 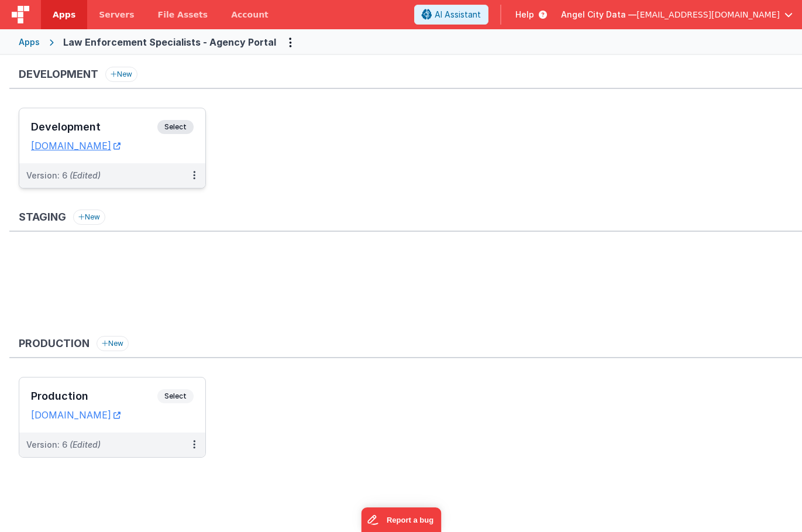 What do you see at coordinates (29, 42) in the screenshot?
I see `div: Apps` at bounding box center [29, 42].